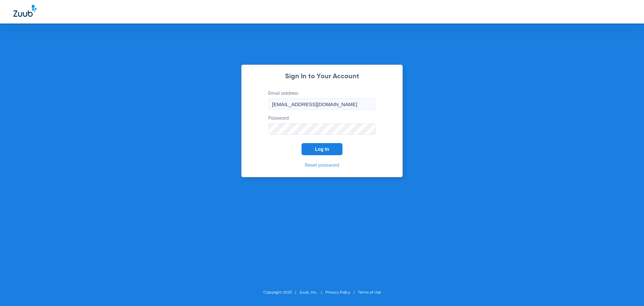 The image size is (644, 306). I want to click on a: Terms of Use, so click(369, 293).